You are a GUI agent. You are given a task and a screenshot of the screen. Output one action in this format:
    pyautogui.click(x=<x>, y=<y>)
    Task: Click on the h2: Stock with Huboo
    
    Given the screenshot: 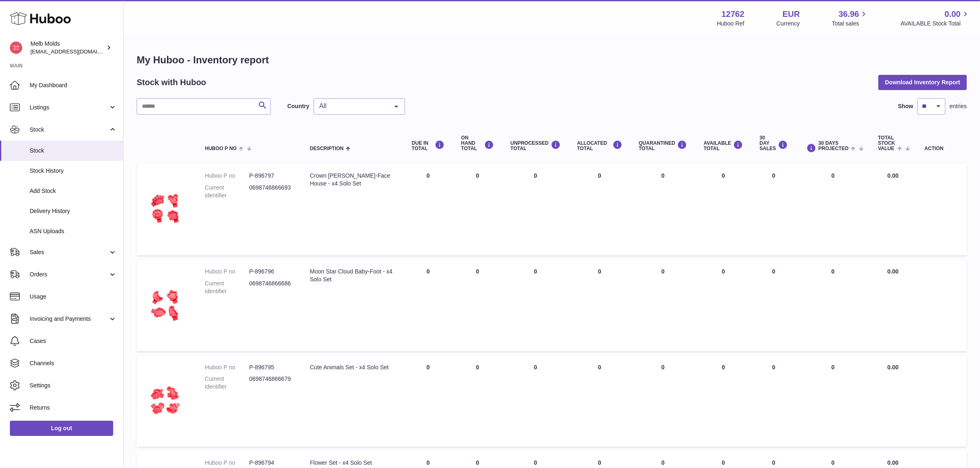 What is the action you would take?
    pyautogui.click(x=172, y=82)
    